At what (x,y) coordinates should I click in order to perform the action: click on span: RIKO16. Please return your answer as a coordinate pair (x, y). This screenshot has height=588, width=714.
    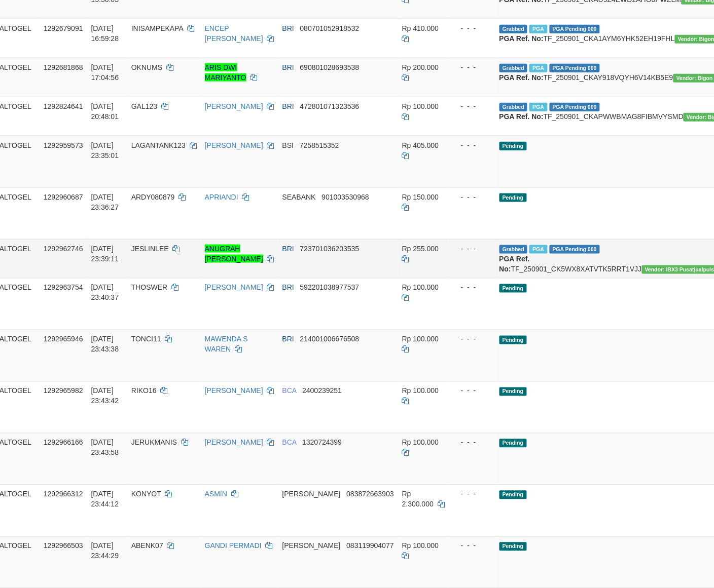
    Looking at the image, I should click on (144, 391).